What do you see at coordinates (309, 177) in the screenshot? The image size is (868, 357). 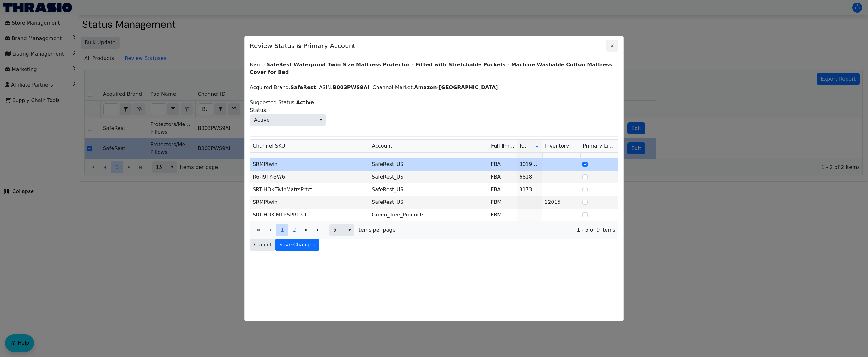 I see `td: R6-J9TY-3W6I` at bounding box center [309, 177].